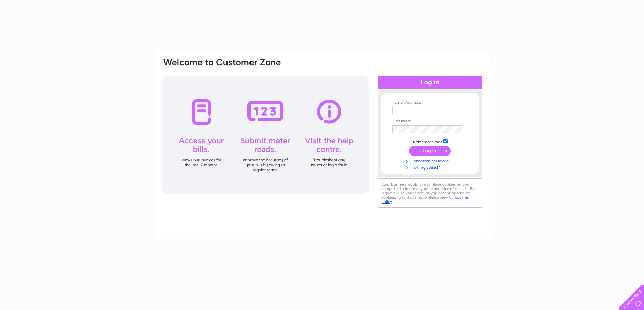  I want to click on input: Submit, so click(430, 151).